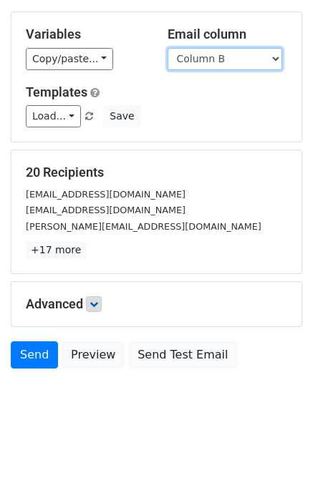 Image resolution: width=313 pixels, height=488 pixels. I want to click on h5: Email column, so click(228, 34).